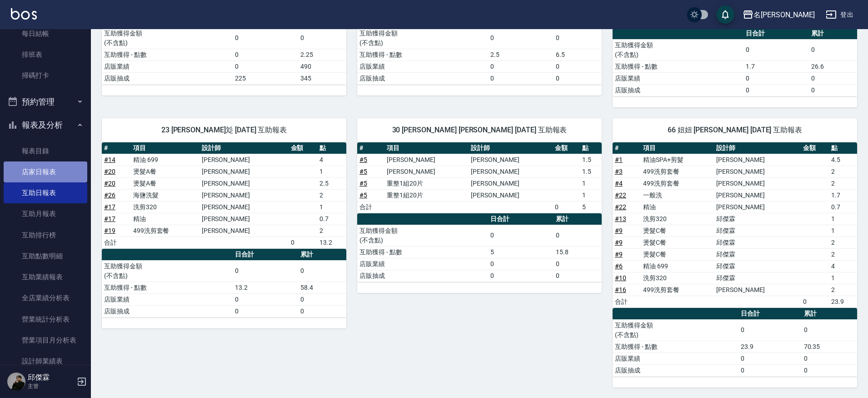 The height and width of the screenshot is (398, 868). Describe the element at coordinates (677, 207) in the screenshot. I see `td: 精油` at that location.